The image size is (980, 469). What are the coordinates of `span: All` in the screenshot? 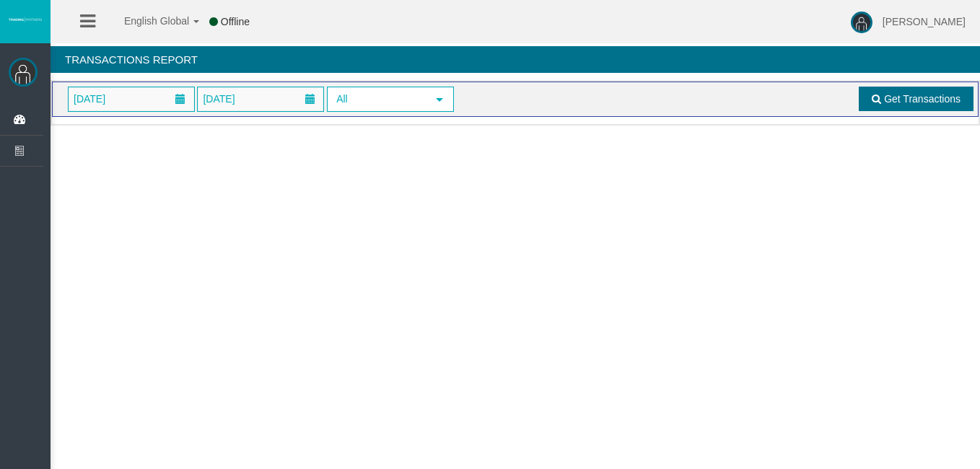 It's located at (377, 99).